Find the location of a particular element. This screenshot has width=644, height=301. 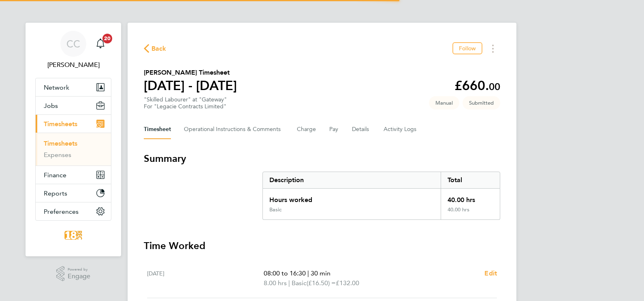

span: Reports is located at coordinates (55, 193).